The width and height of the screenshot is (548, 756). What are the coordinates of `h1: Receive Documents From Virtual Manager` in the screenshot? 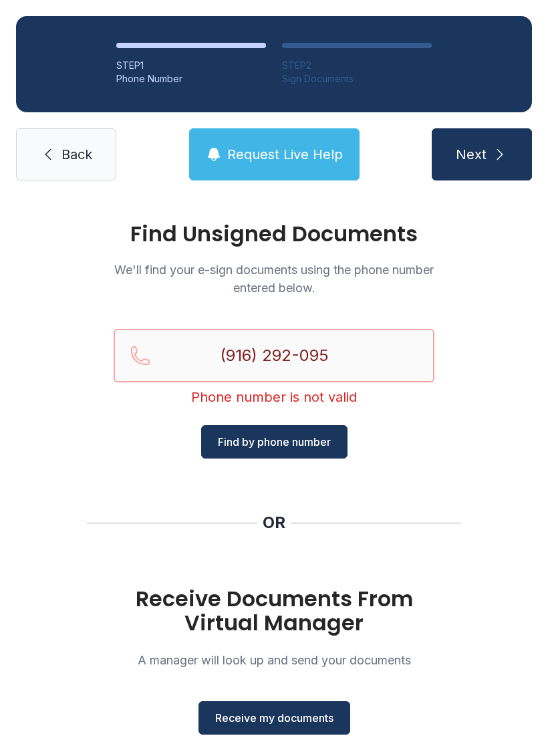 It's located at (274, 611).